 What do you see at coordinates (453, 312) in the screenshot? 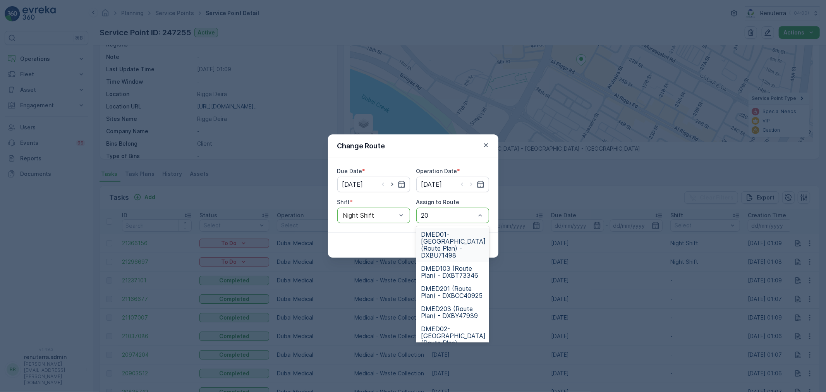
I see `span: DMED203 (Route Plan) - DXBY47939` at bounding box center [453, 312].